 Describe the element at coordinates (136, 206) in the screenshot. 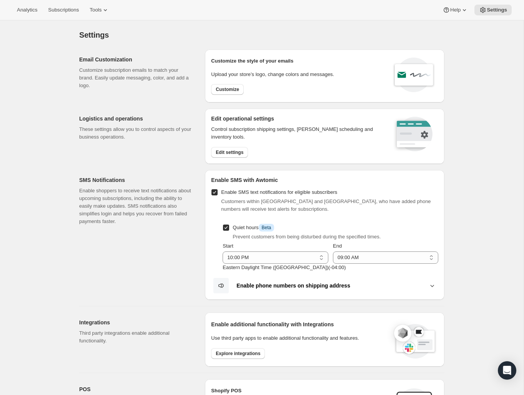

I see `p: Enable shoppers to receive text notifications about upcoming subscriptions, including the ability...` at that location.